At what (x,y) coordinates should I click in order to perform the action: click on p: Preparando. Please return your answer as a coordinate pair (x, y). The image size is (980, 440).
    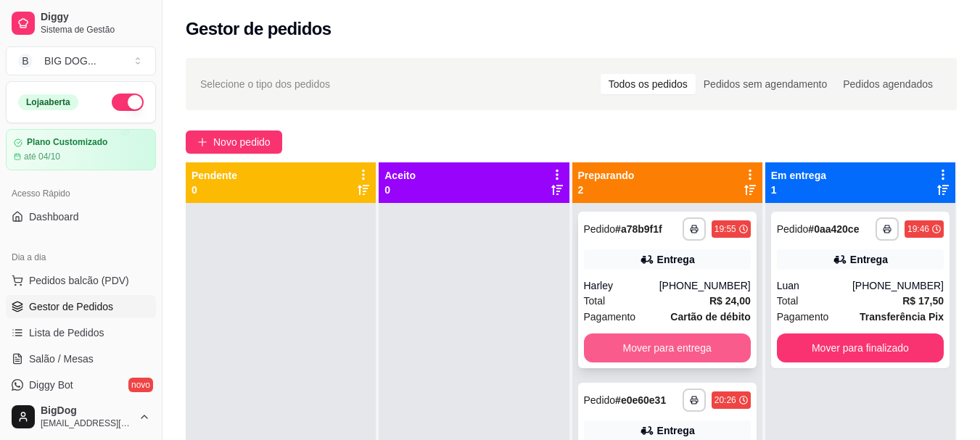
    Looking at the image, I should click on (606, 176).